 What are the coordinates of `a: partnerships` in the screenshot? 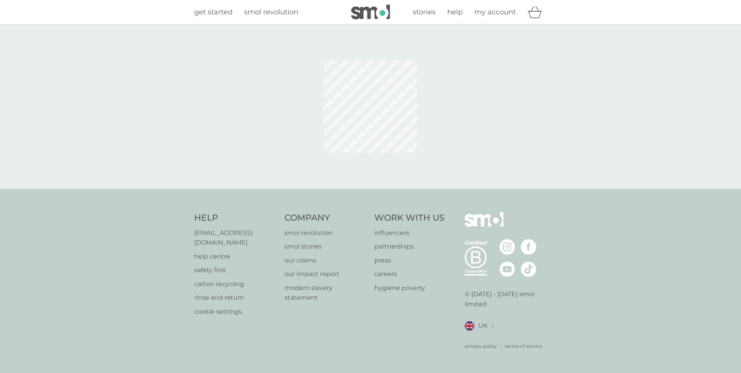 It's located at (410, 247).